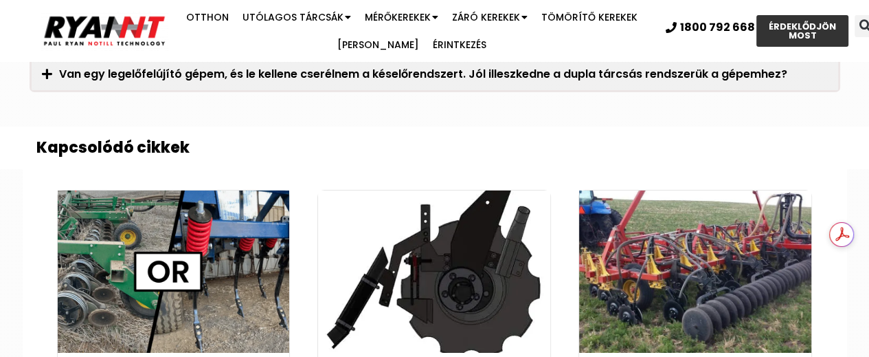 The image size is (869, 357). I want to click on font: ÉRDEKLŐDJÖN MOST, so click(803, 31).